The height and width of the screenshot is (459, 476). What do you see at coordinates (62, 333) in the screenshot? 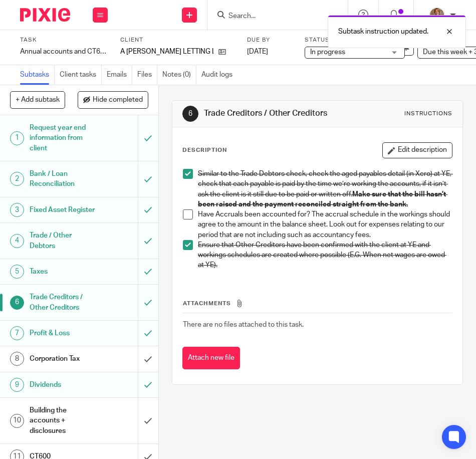
I see `h1: Profit & Loss` at bounding box center [62, 333].